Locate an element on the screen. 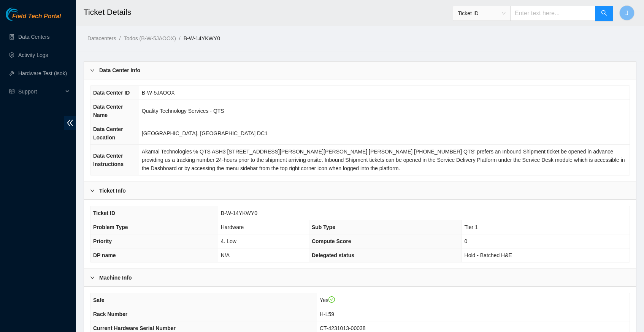  span: B-W-5JAOOX is located at coordinates (158, 93).